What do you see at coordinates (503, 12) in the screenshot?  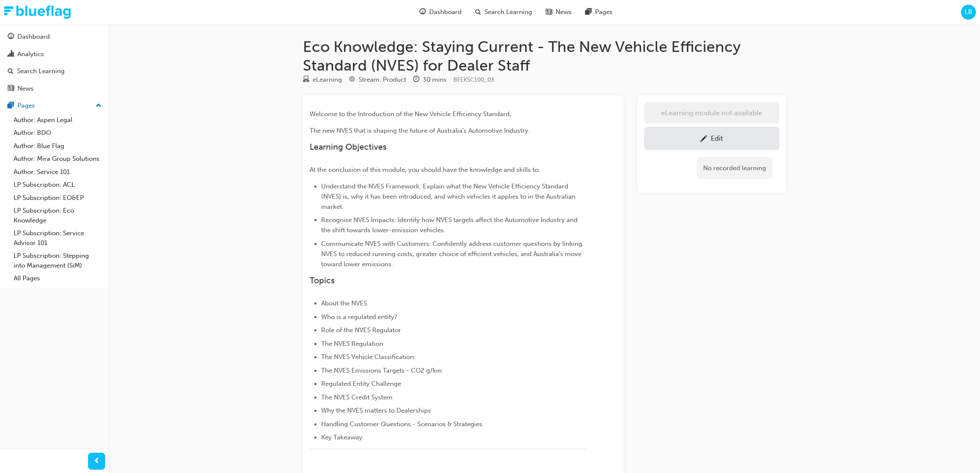 I see `a: search-iconSearch Learning` at bounding box center [503, 12].